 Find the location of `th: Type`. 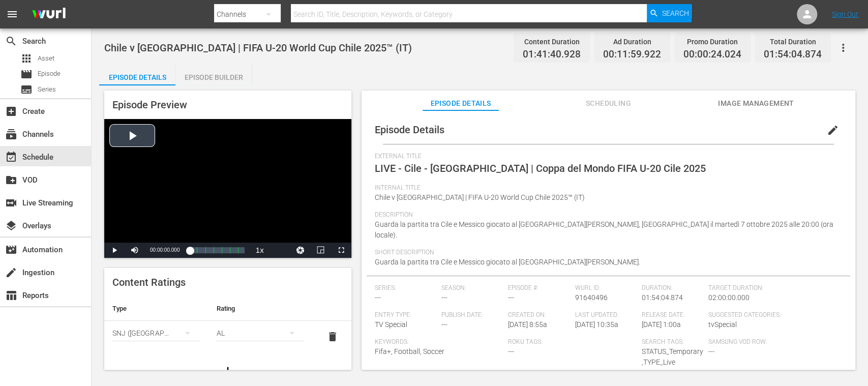

th: Type is located at coordinates (156, 309).